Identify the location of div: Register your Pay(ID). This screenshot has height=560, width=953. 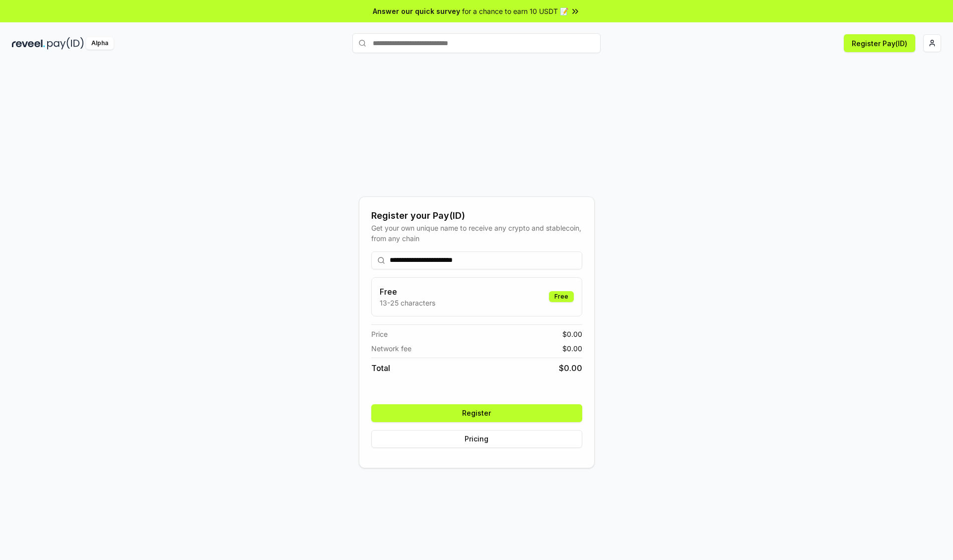
(476, 216).